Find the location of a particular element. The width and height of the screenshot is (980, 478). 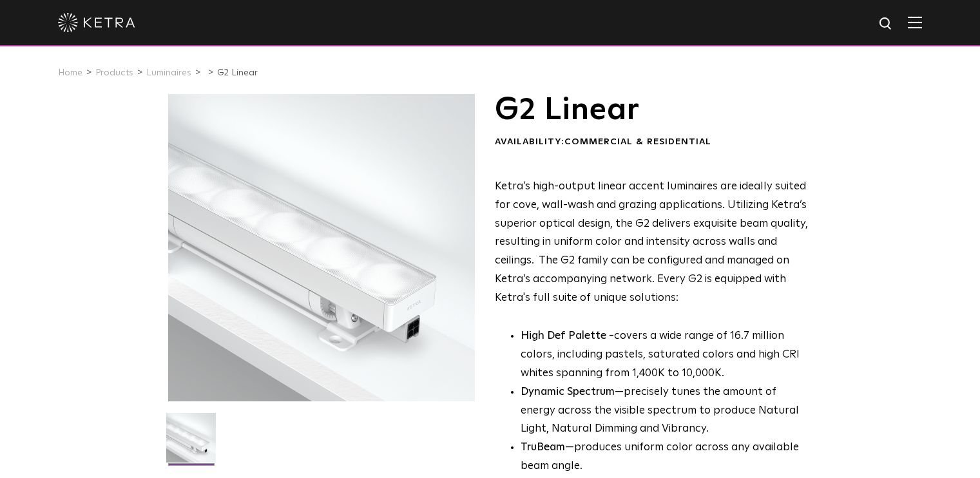

img: search icon is located at coordinates (886, 24).